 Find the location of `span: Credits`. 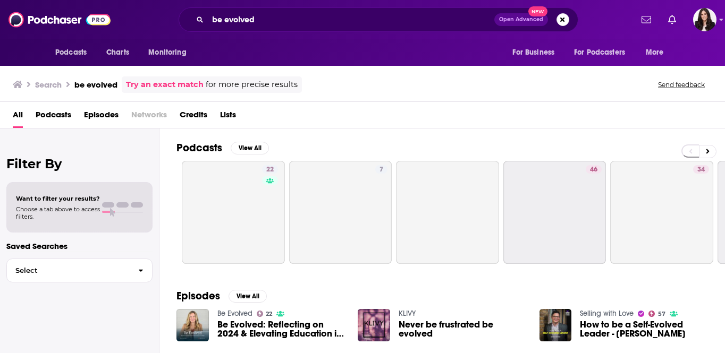

span: Credits is located at coordinates (193, 117).